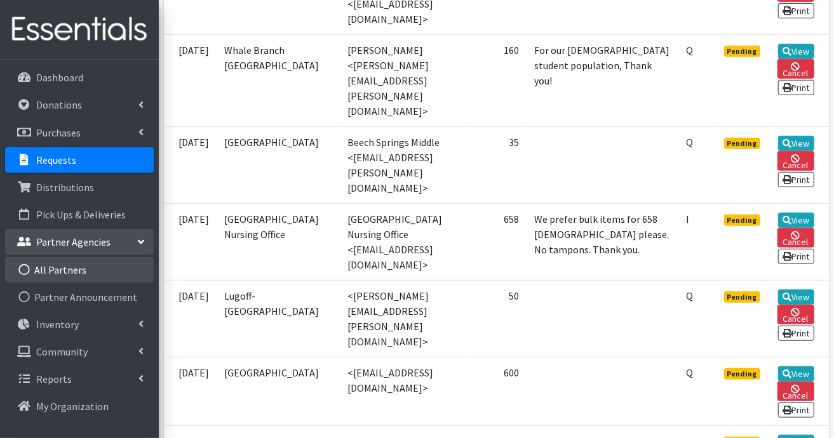 The height and width of the screenshot is (438, 834). What do you see at coordinates (79, 187) in the screenshot?
I see `a: Distributions` at bounding box center [79, 187].